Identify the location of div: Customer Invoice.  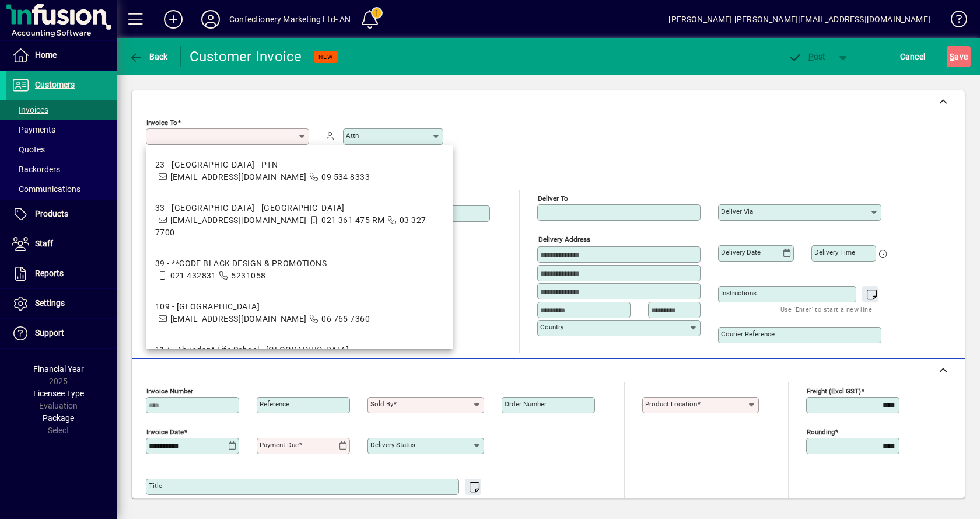
(246, 57).